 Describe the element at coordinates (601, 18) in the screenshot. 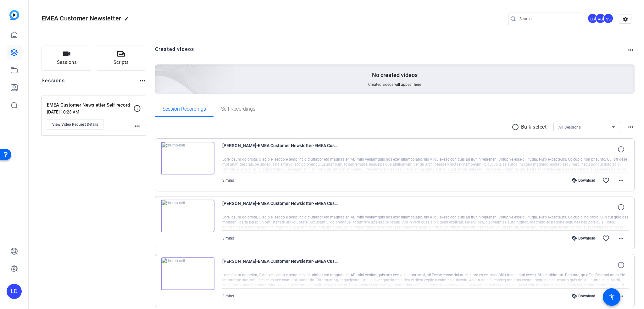

I see `ngx-avatar: Alejandra Gallo Antonio` at that location.